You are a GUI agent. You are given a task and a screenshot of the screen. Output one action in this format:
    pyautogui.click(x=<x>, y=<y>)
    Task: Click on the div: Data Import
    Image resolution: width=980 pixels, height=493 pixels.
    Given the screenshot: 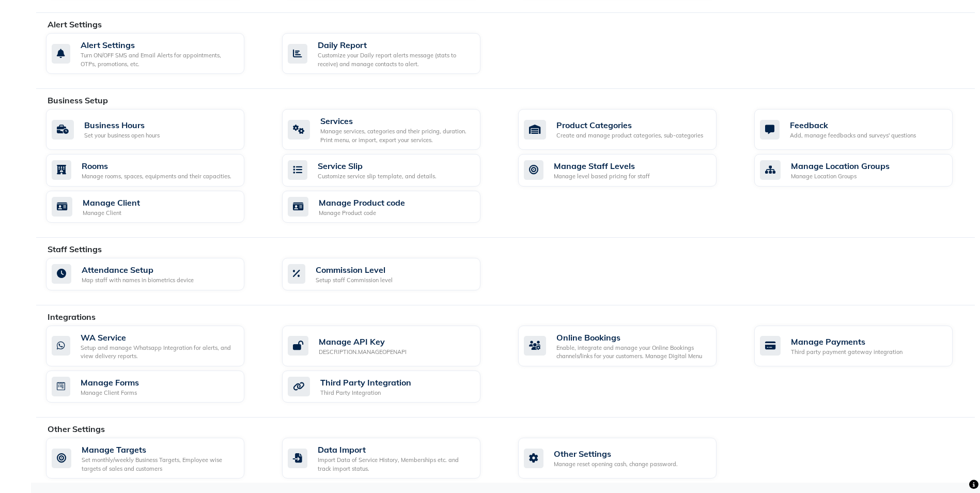 What is the action you would take?
    pyautogui.click(x=395, y=449)
    